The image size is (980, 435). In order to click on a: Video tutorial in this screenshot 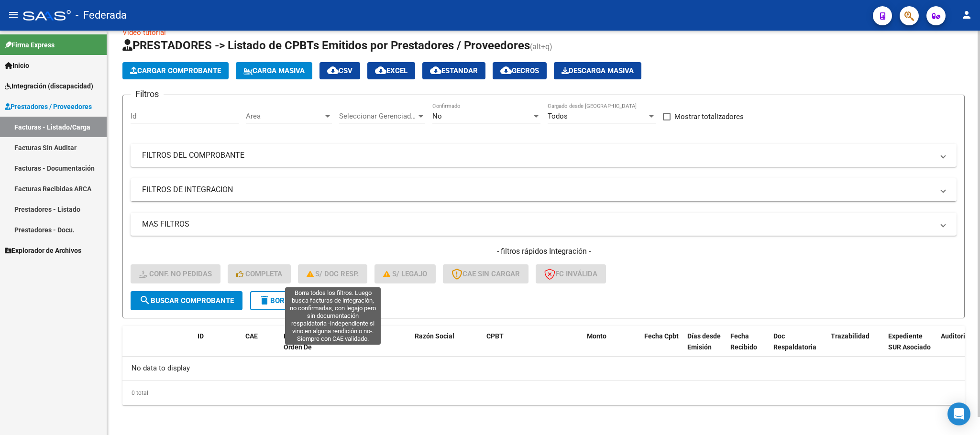, I will do `click(144, 32)`.